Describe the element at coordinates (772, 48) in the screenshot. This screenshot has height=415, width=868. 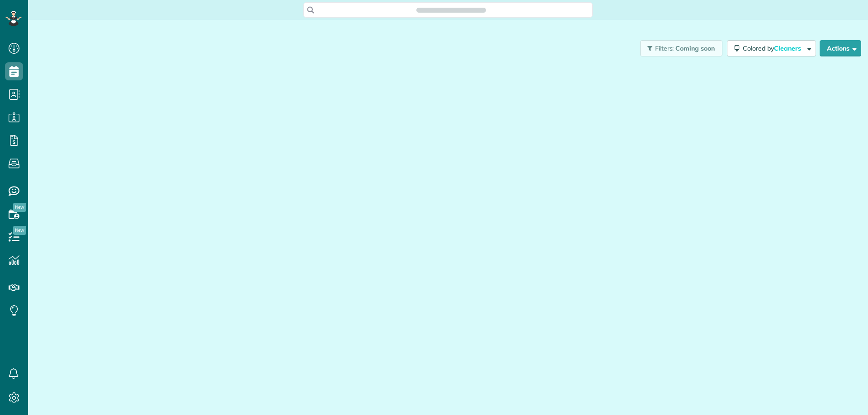
I see `button: Colored byCleaners` at that location.